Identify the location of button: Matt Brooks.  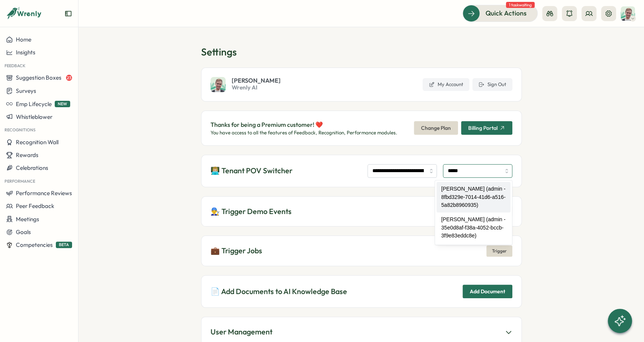
(628, 14).